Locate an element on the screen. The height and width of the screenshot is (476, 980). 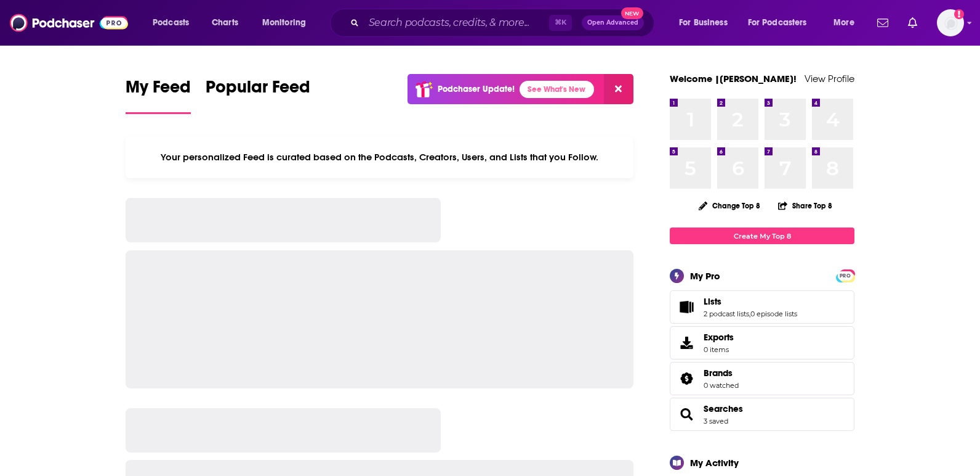
div: Search podcasts, credits, & more... is located at coordinates (504, 23).